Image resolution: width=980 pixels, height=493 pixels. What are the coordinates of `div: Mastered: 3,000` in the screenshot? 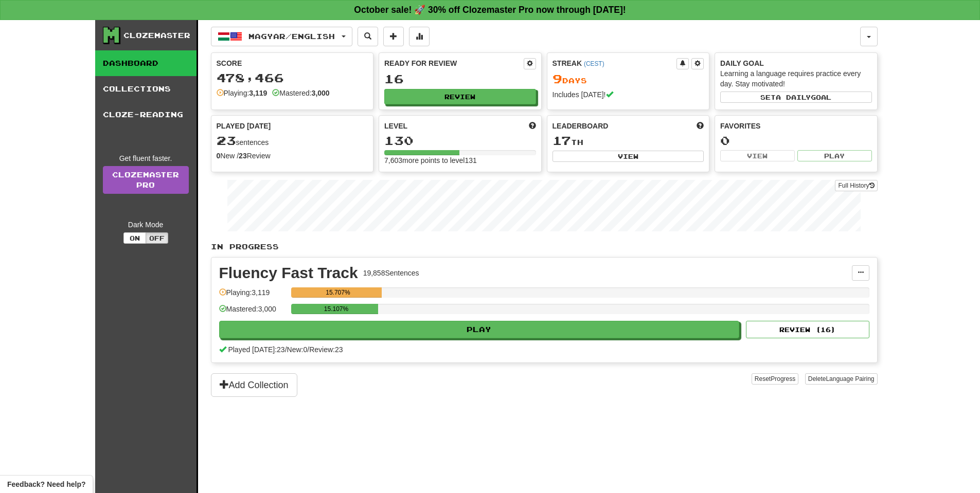 It's located at (253, 312).